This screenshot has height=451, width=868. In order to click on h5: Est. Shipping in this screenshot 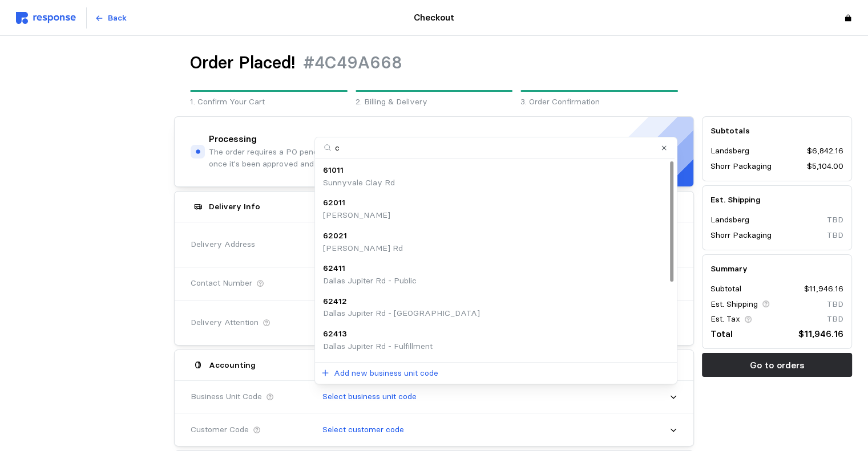, I will do `click(776, 200)`.